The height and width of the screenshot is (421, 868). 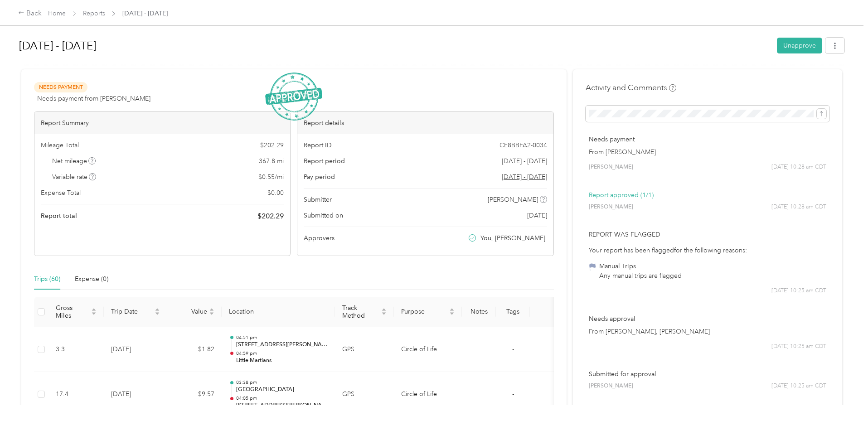 I want to click on span: Pay period, so click(x=319, y=177).